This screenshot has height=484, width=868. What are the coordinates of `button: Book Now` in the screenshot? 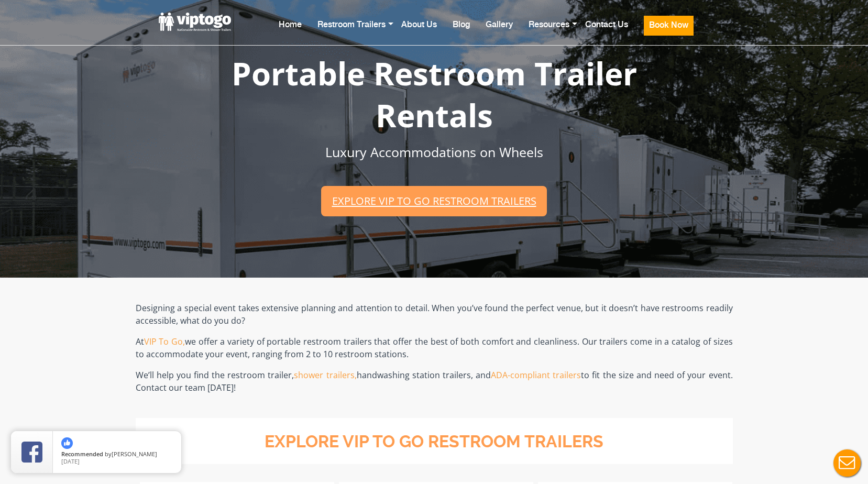 It's located at (668, 25).